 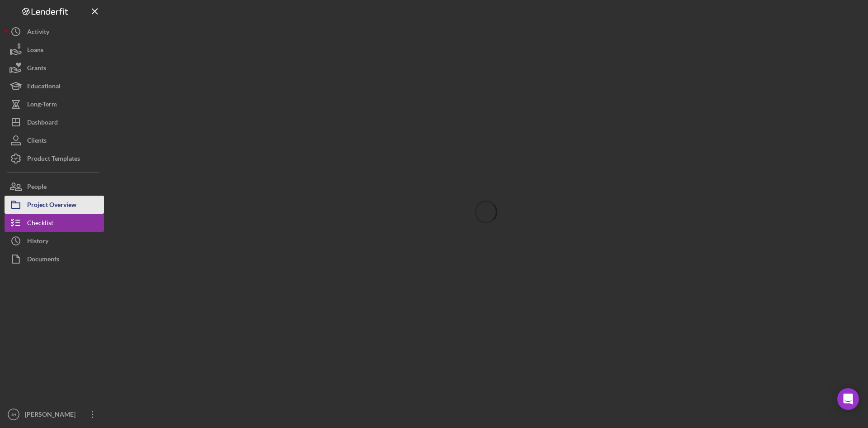 What do you see at coordinates (54, 122) in the screenshot?
I see `a: Dashboard` at bounding box center [54, 122].